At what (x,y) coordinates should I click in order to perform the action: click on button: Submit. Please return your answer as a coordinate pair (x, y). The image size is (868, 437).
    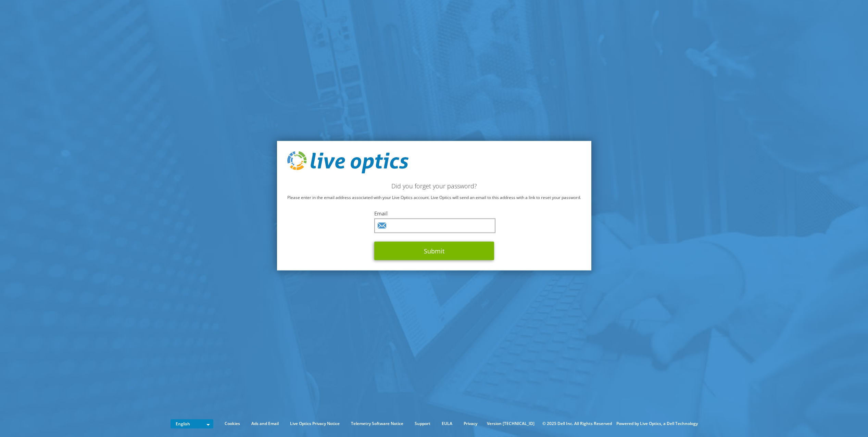
    Looking at the image, I should click on (434, 251).